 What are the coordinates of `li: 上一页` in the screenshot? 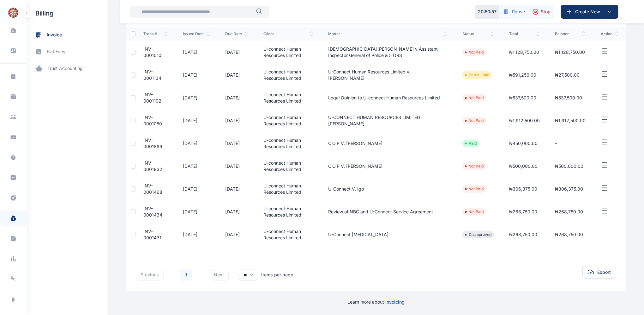 It's located at (173, 275).